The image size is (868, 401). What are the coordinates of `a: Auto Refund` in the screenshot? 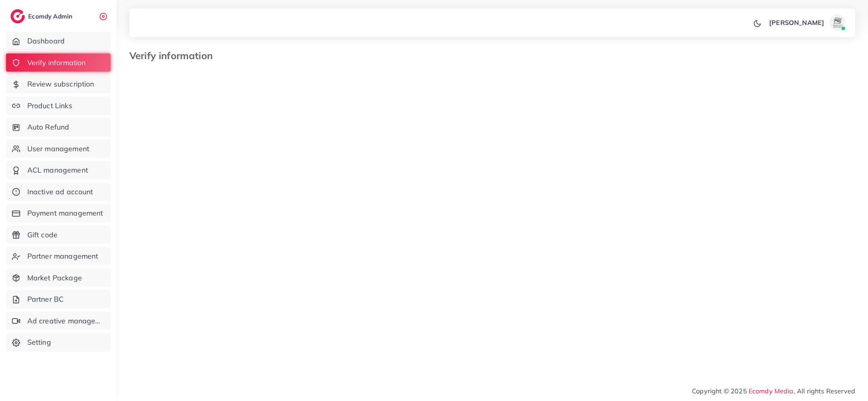 It's located at (59, 127).